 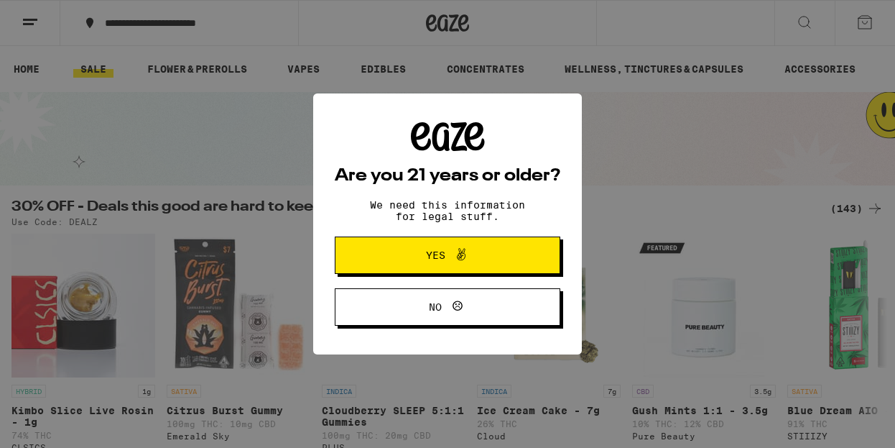 I want to click on button: Yes, so click(x=448, y=255).